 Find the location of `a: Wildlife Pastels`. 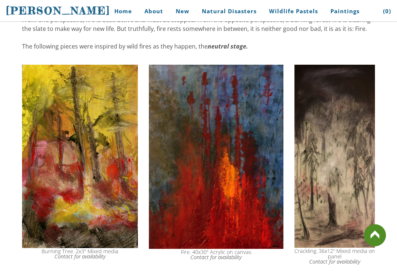

a: Wildlife Pastels is located at coordinates (293, 11).